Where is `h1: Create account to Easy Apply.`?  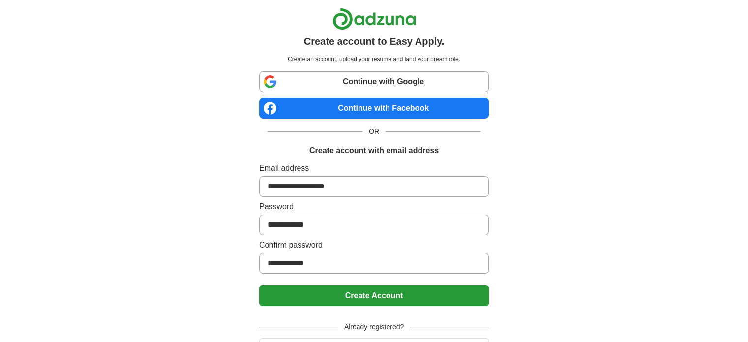 h1: Create account to Easy Apply. is located at coordinates (374, 41).